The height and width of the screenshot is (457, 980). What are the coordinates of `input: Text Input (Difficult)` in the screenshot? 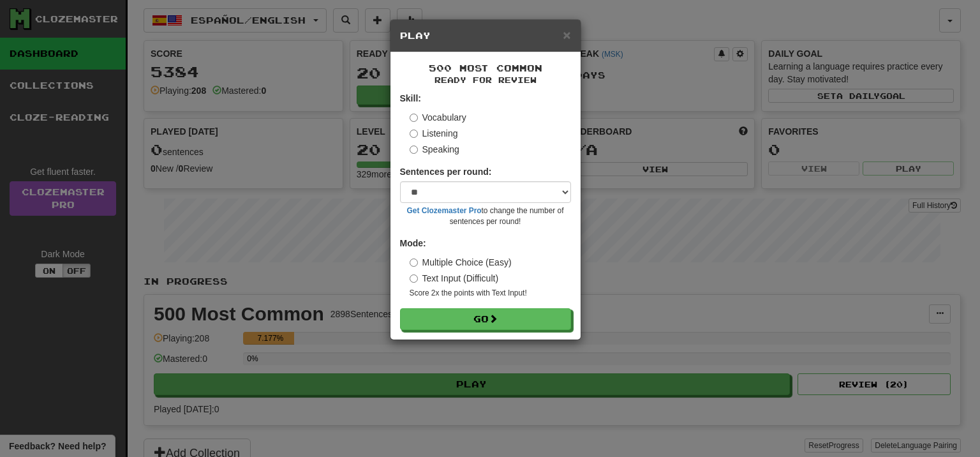 It's located at (414, 278).